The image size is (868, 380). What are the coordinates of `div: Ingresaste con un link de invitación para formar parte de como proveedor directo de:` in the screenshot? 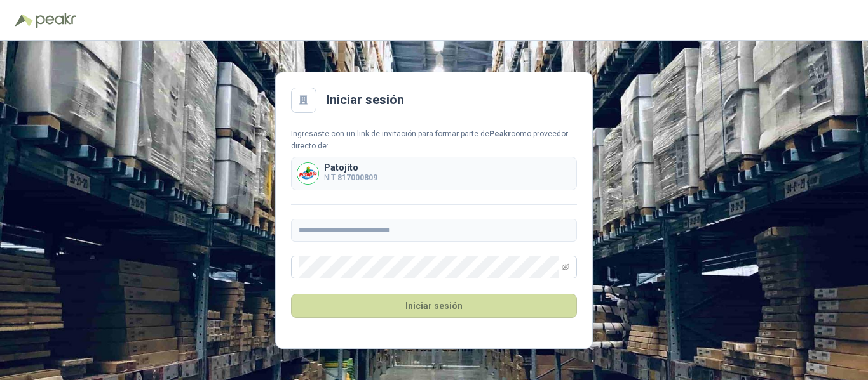 It's located at (434, 140).